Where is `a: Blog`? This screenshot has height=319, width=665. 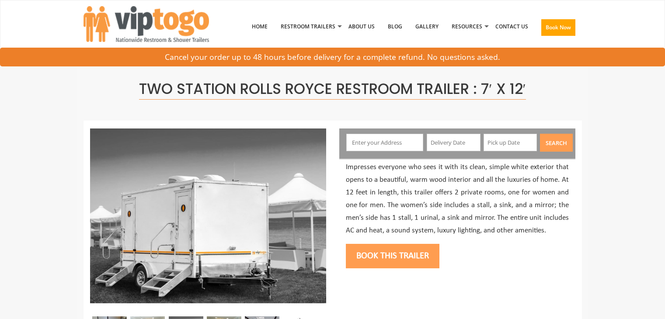
a: Blog is located at coordinates (395, 27).